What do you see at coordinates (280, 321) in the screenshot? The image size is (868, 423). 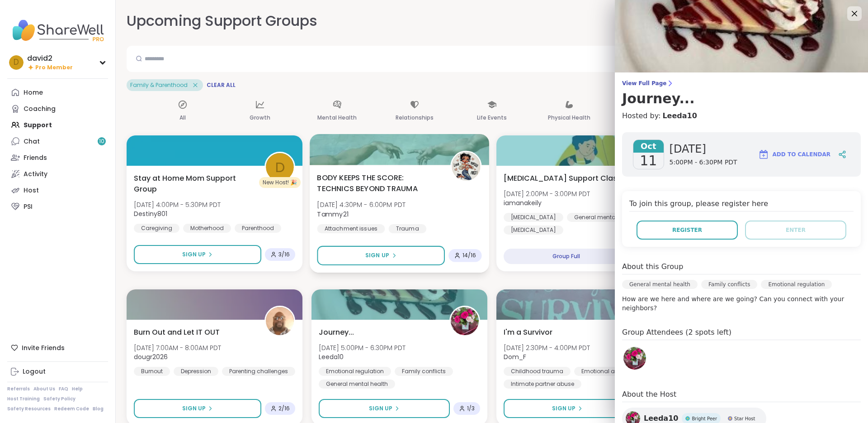 I see `img: dougr2026` at bounding box center [280, 321].